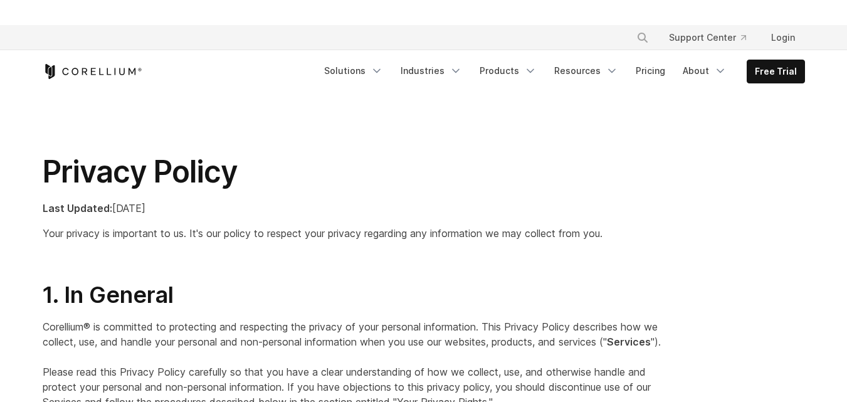  Describe the element at coordinates (650, 71) in the screenshot. I see `a: Pricing` at that location.